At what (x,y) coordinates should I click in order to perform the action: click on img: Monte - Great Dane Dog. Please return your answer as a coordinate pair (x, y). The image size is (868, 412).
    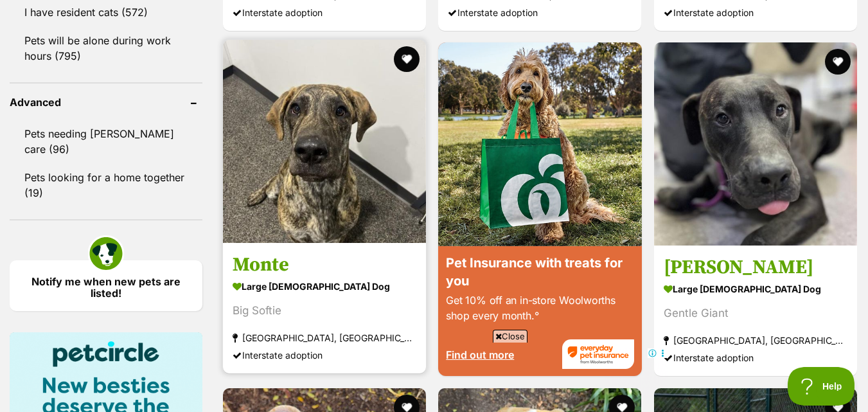
    Looking at the image, I should click on (324, 142).